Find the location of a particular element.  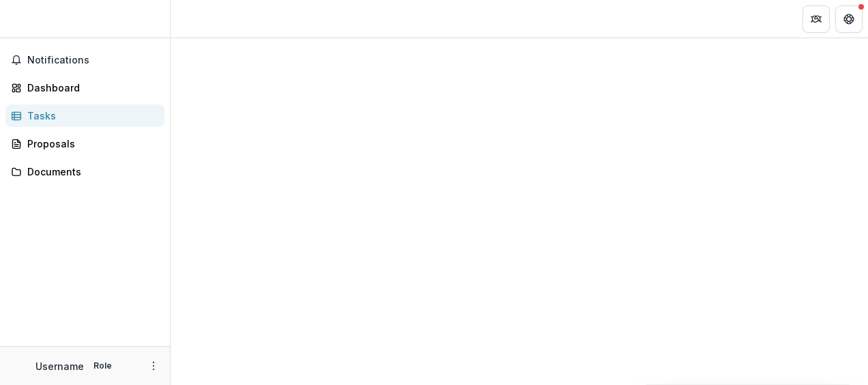

button: Notifications is located at coordinates (85, 60).